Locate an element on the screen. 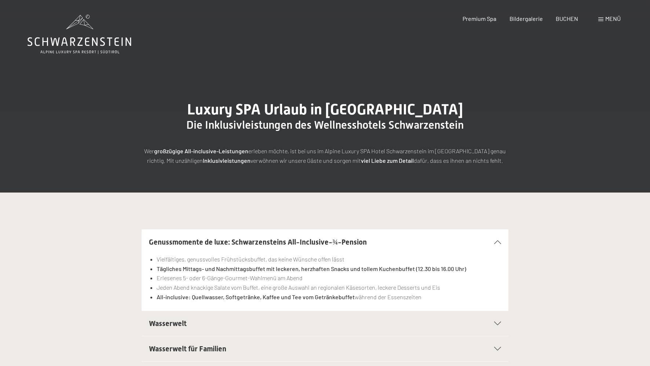 Image resolution: width=650 pixels, height=366 pixels. strong: viel Liebe zum Detail is located at coordinates (388, 160).